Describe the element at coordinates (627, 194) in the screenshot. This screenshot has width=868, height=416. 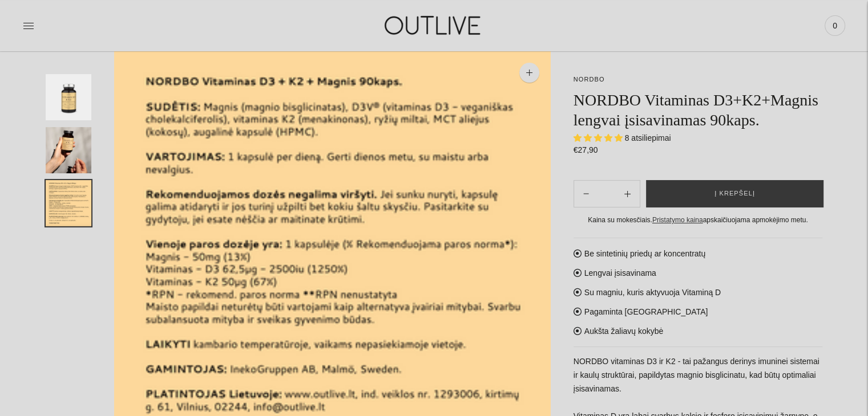
I see `button: Subtract product quantity` at that location.